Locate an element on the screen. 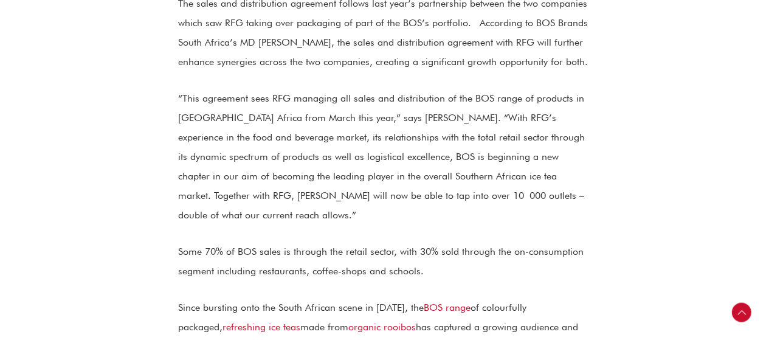  a: refreshing ice teas is located at coordinates (261, 326).